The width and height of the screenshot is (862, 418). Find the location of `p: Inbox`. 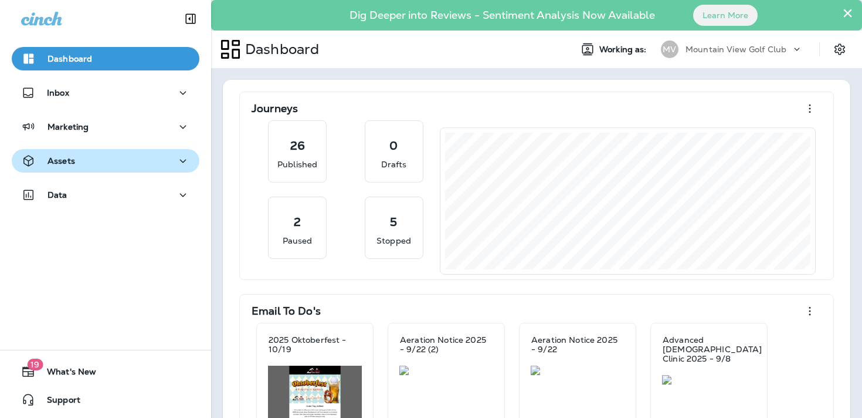

p: Inbox is located at coordinates (58, 93).